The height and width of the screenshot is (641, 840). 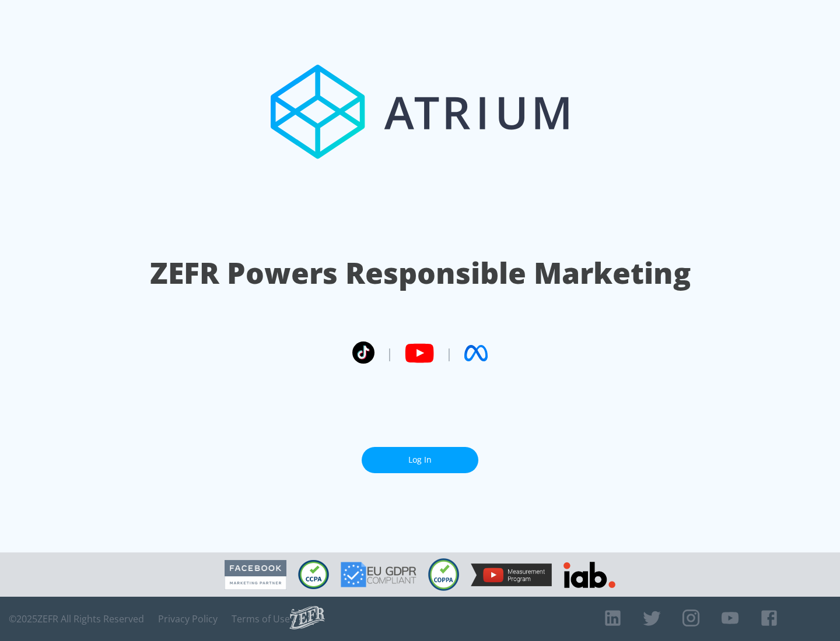 I want to click on h1: ZEFR Powers Responsible Marketing, so click(x=420, y=273).